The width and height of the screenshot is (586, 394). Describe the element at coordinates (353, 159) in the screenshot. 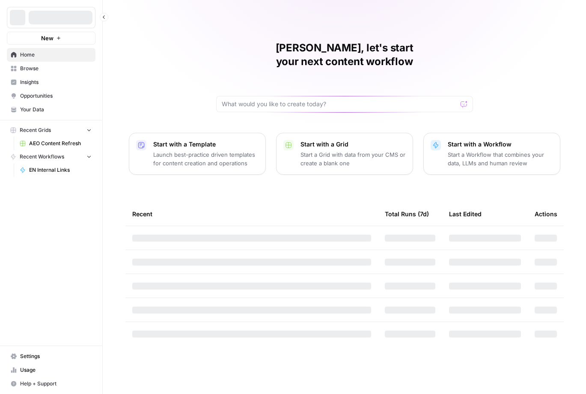

I see `p: Start a Grid with data from your CMS or create a blank one` at that location.